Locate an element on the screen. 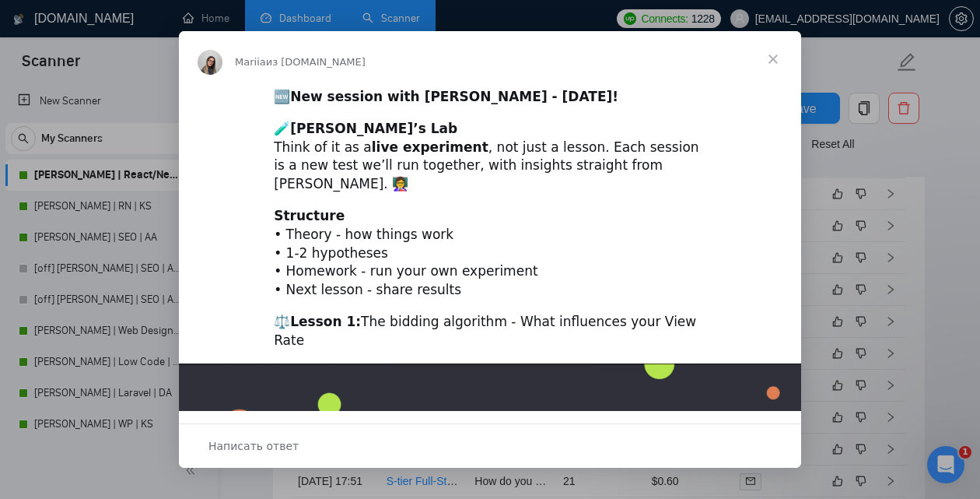 The height and width of the screenshot is (499, 980). b: Structure is located at coordinates (308, 215).